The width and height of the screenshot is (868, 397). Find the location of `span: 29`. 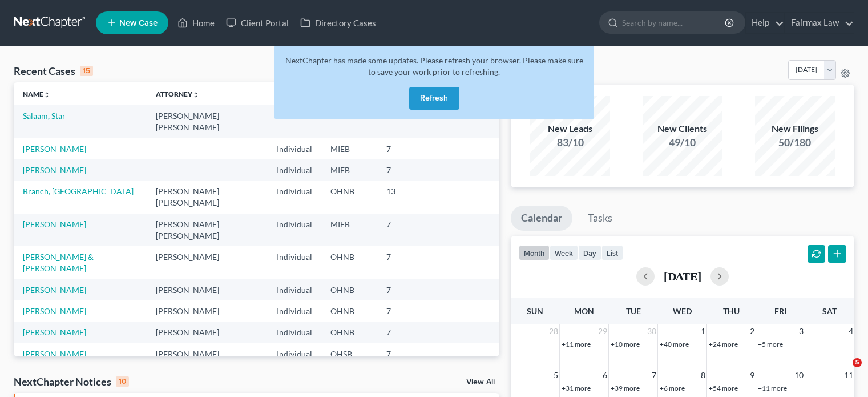

span: 29 is located at coordinates (603, 331).